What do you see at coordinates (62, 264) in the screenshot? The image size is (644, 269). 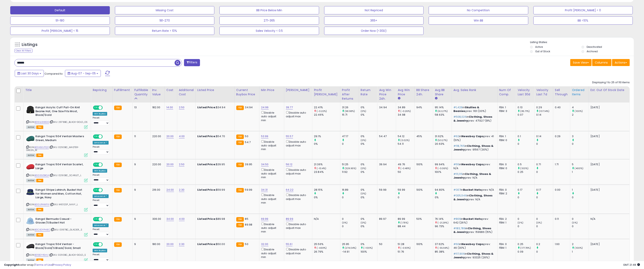 I see `a: Privacy Policy` at bounding box center [62, 264].